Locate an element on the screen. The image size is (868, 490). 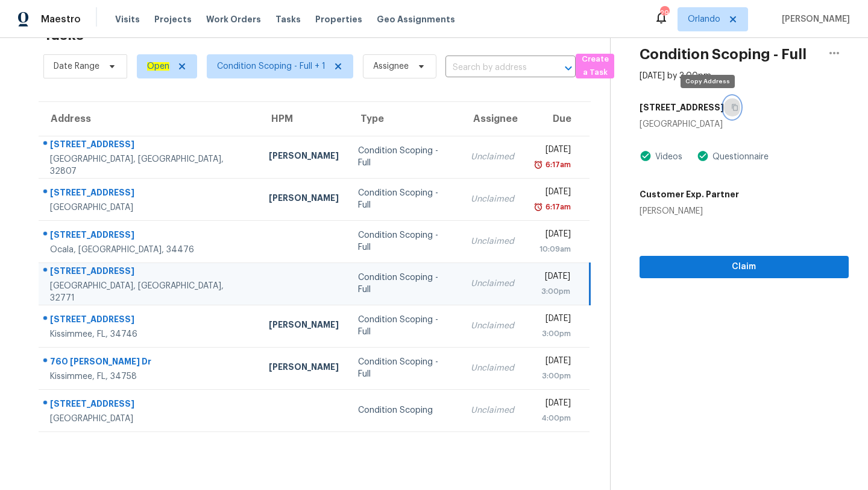
th: HPM is located at coordinates (304, 119).